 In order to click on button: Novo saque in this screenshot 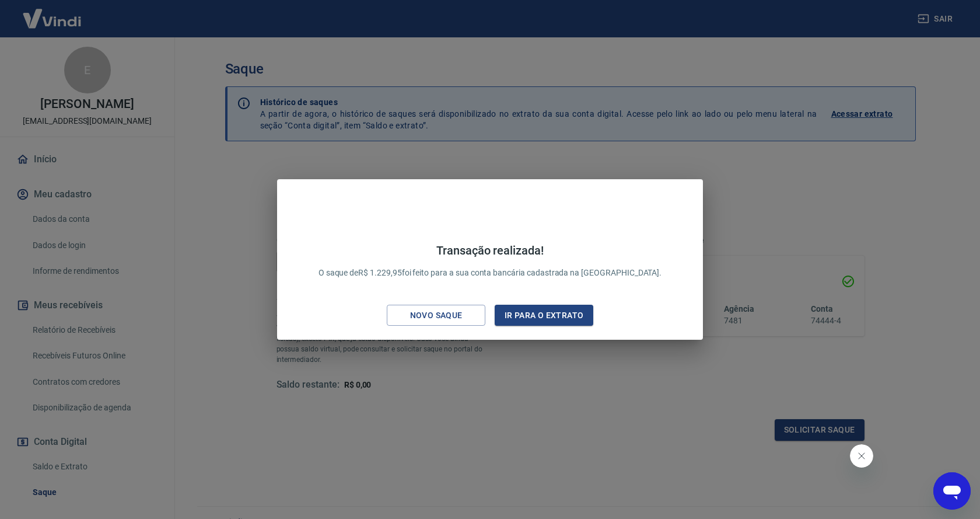, I will do `click(435, 315)`.